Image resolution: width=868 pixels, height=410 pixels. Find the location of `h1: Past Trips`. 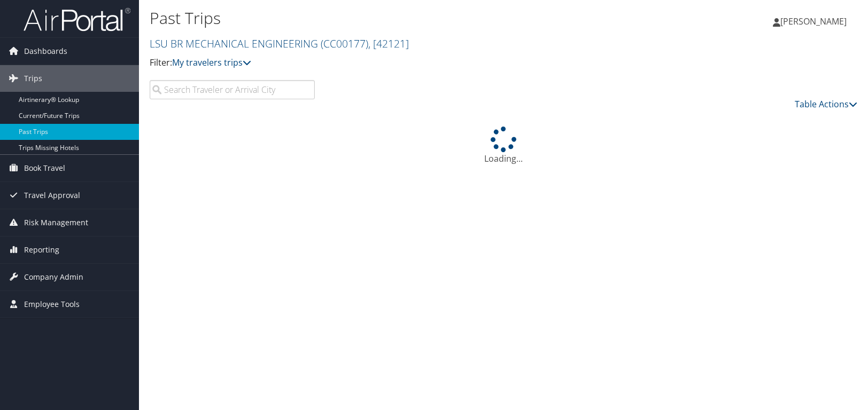

h1: Past Trips is located at coordinates (385, 18).